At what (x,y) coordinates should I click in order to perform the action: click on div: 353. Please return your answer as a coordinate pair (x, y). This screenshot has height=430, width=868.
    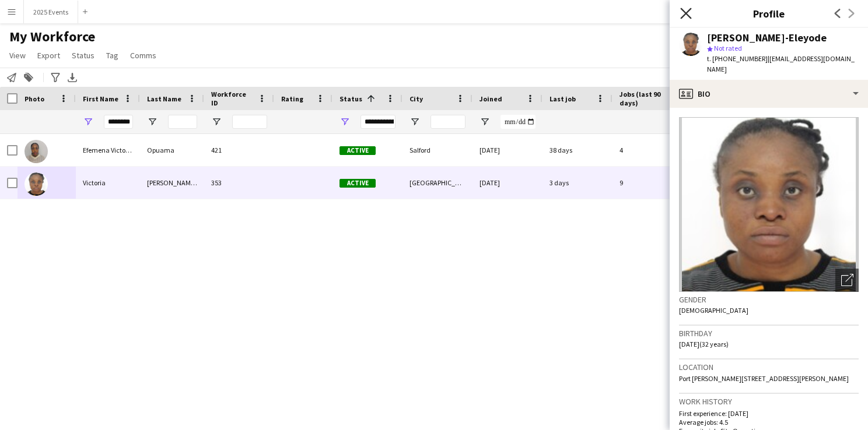
    Looking at the image, I should click on (239, 182).